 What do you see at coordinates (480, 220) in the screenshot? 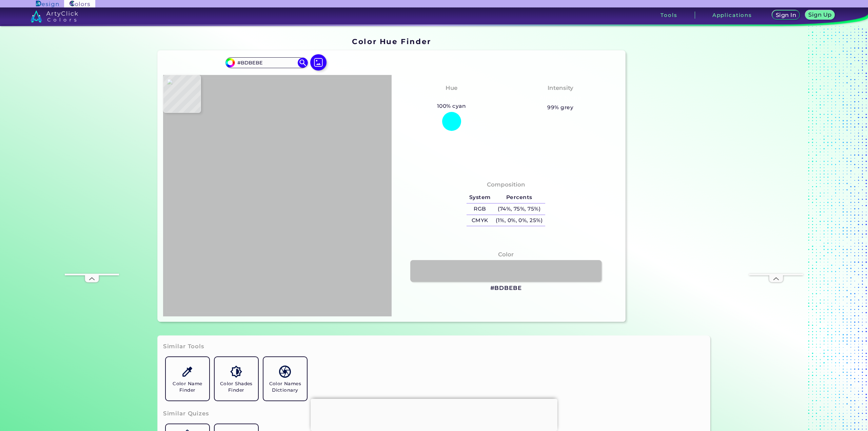
I see `h5: CMYK` at bounding box center [480, 220].